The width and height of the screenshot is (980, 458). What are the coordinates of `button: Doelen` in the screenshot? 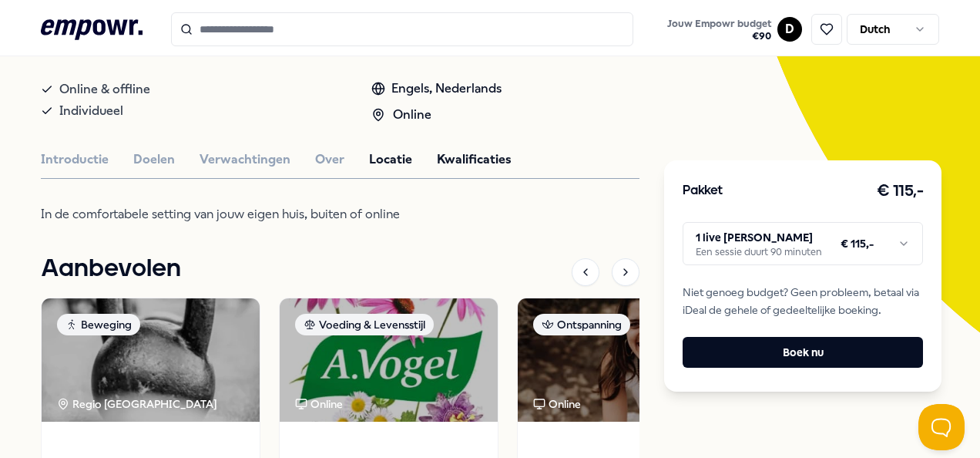 It's located at (154, 159).